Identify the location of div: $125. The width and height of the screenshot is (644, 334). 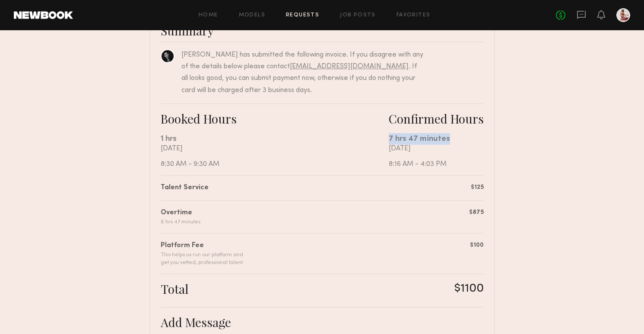
(477, 187).